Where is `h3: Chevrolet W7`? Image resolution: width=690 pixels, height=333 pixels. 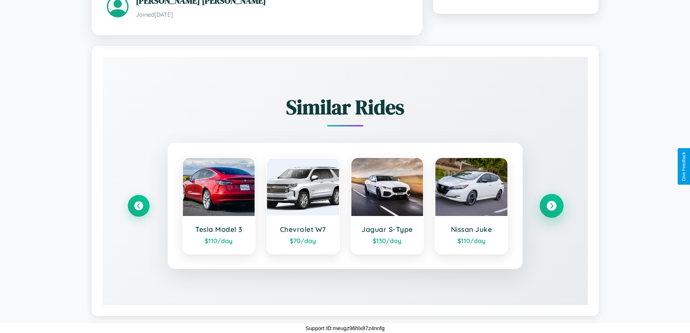
h3: Chevrolet W7 is located at coordinates (303, 229).